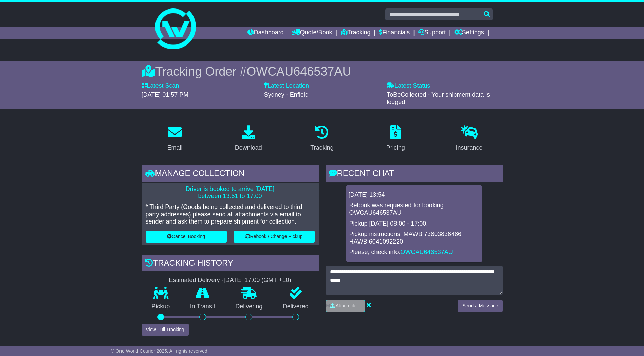 This screenshot has width=644, height=356. Describe the element at coordinates (248, 139) in the screenshot. I see `a: Download` at that location.